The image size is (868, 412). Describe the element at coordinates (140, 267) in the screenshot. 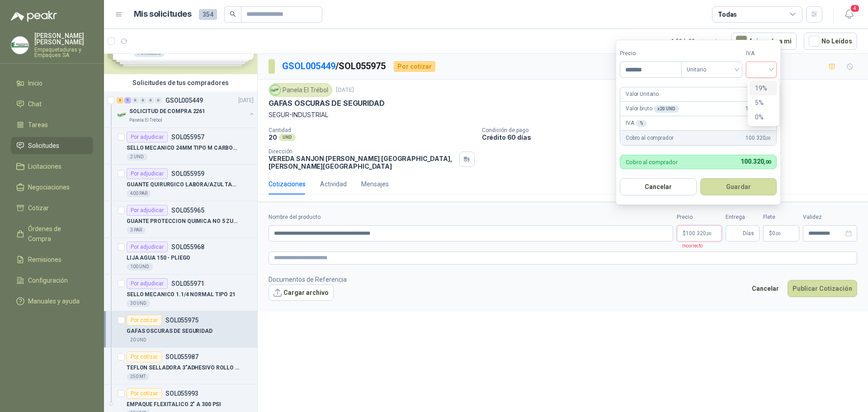

I see `div: 100 UND` at that location.